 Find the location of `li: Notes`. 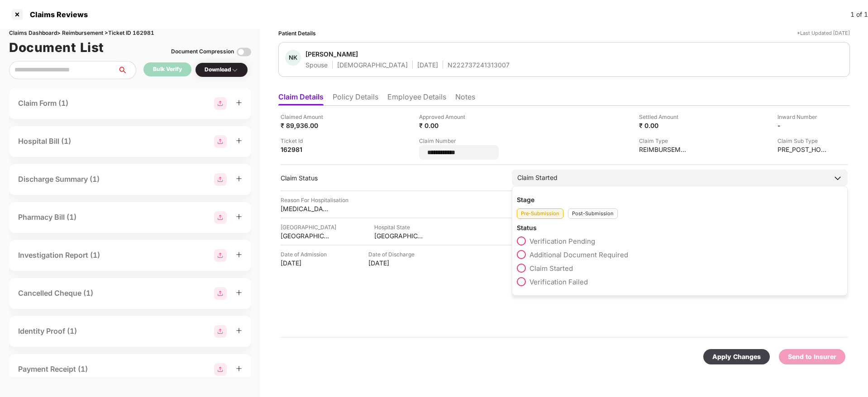

li: Notes is located at coordinates (465, 99).